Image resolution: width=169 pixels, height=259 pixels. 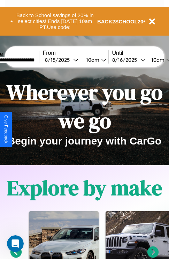 What do you see at coordinates (95, 60) in the screenshot?
I see `button: 10am` at bounding box center [95, 60].